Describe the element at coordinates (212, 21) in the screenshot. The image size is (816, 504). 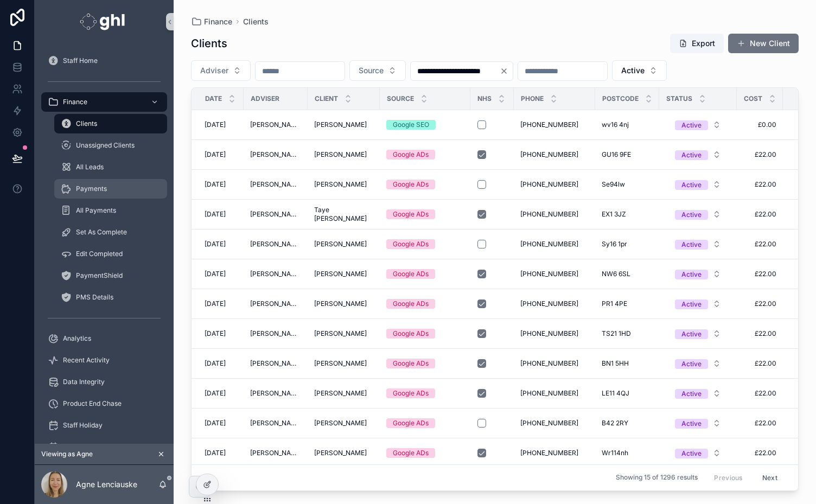
I see `a: Finance` at that location.